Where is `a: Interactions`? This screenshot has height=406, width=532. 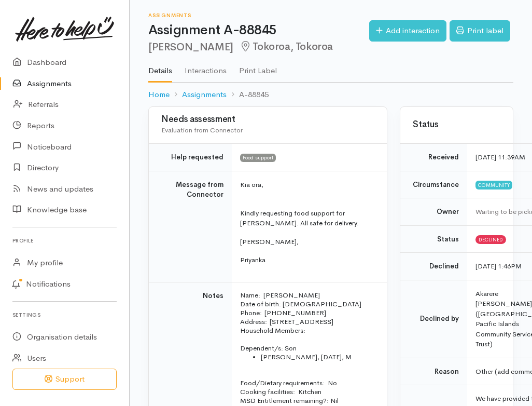 a: Interactions is located at coordinates (205, 67).